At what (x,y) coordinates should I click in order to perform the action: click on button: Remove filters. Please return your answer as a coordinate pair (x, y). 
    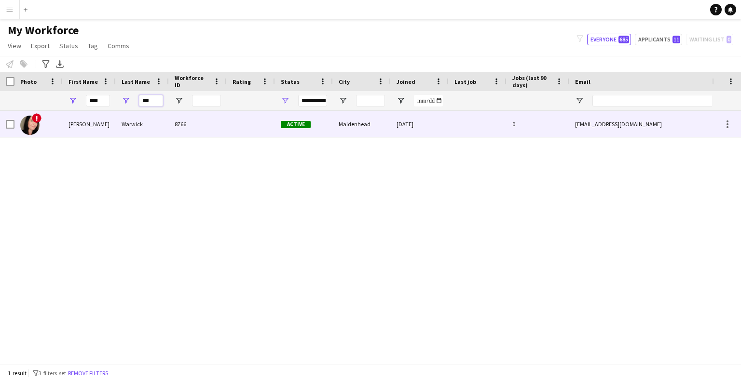
    Looking at the image, I should click on (88, 374).